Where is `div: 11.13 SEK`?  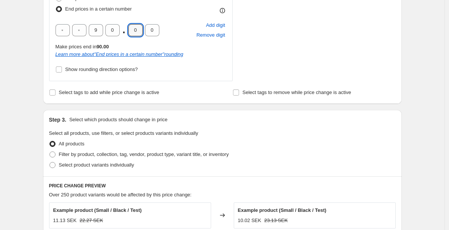 div: 11.13 SEK is located at coordinates (65, 220).